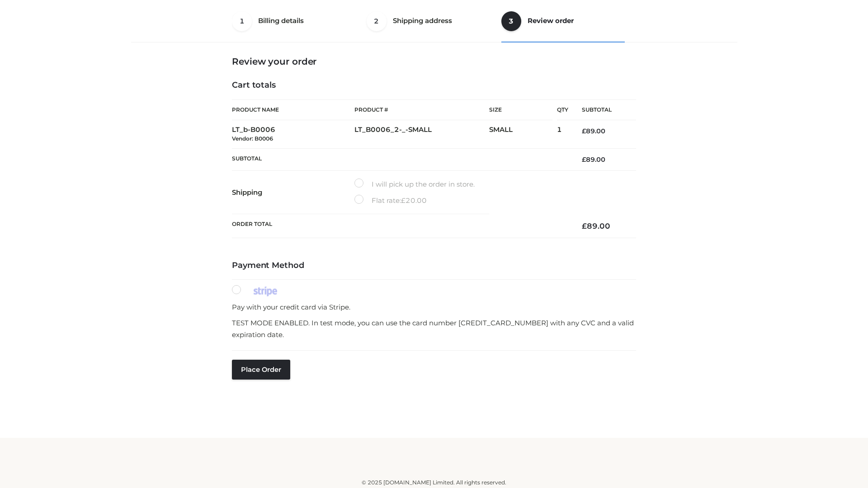 The image size is (868, 488). What do you see at coordinates (293, 192) in the screenshot?
I see `th: Shipping` at bounding box center [293, 192].